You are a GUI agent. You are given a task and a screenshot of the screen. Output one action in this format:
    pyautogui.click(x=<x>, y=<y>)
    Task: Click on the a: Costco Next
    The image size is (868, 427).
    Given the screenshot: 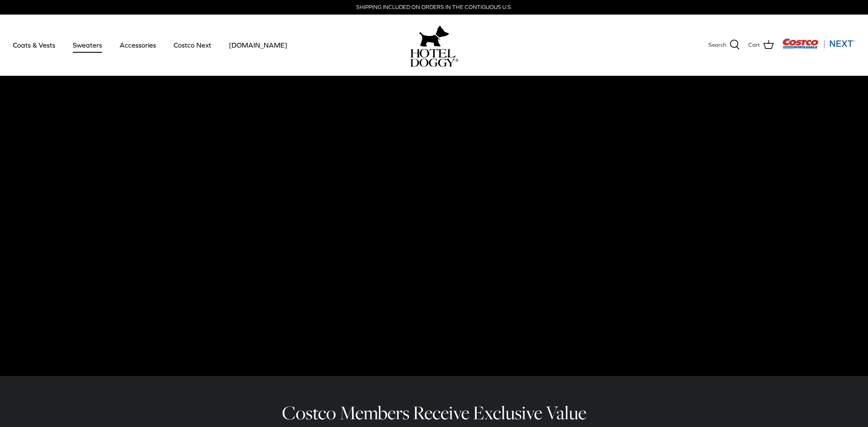 What is the action you would take?
    pyautogui.click(x=193, y=45)
    